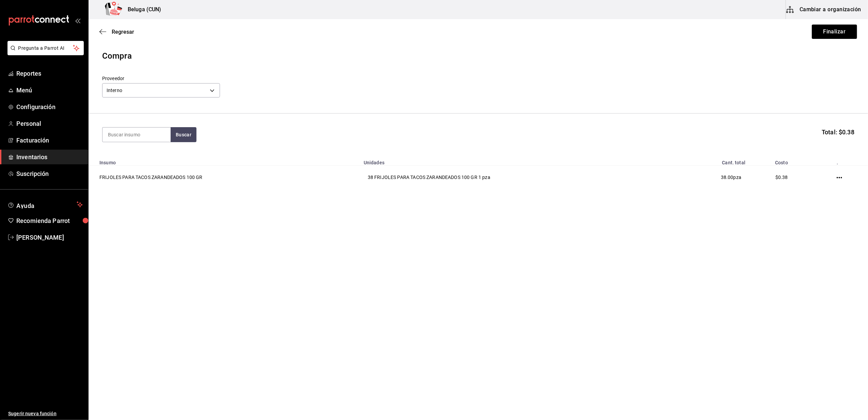 The width and height of the screenshot is (868, 420). Describe the element at coordinates (45, 48) in the screenshot. I see `span: Pregunta a Parrot AI` at that location.